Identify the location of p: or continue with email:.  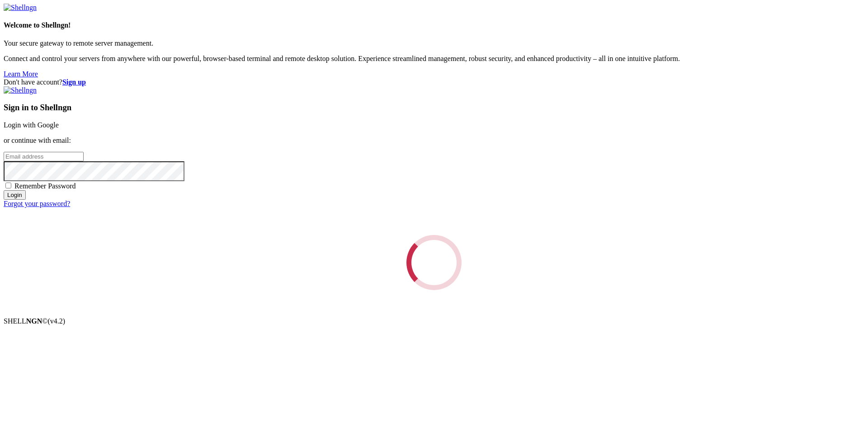
(434, 140).